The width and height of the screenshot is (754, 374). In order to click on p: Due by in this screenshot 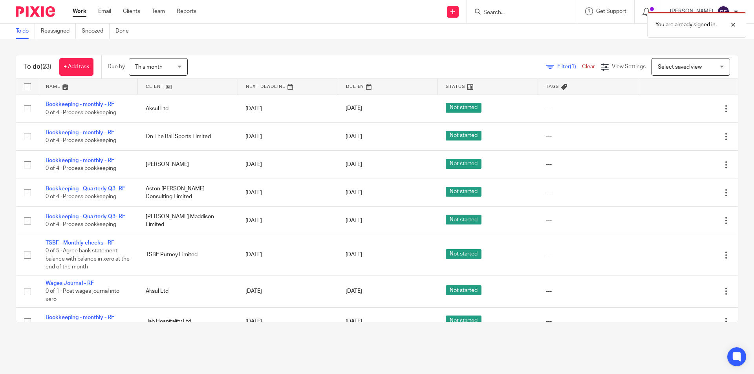, I will do `click(116, 67)`.